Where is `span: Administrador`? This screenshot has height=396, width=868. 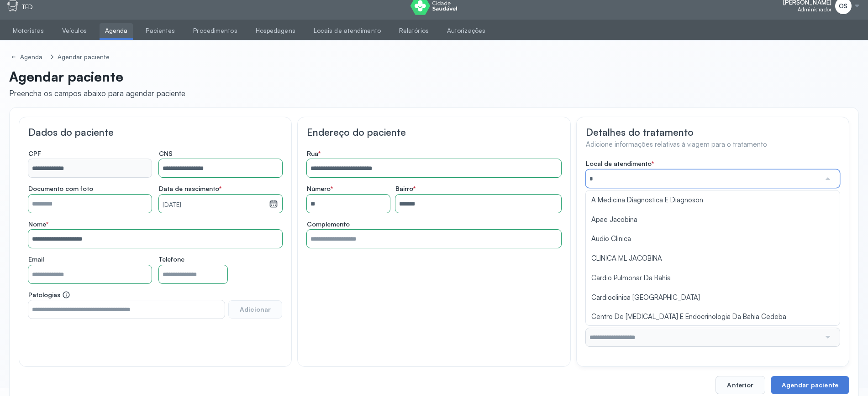
span: Administrador is located at coordinates (814, 10).